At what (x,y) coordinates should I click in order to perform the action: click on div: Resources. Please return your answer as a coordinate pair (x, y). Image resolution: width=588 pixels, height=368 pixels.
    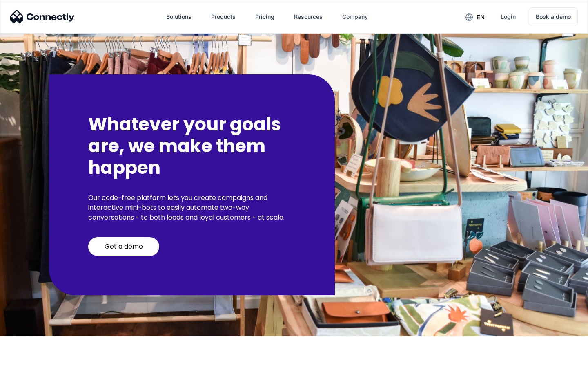
    Looking at the image, I should click on (308, 17).